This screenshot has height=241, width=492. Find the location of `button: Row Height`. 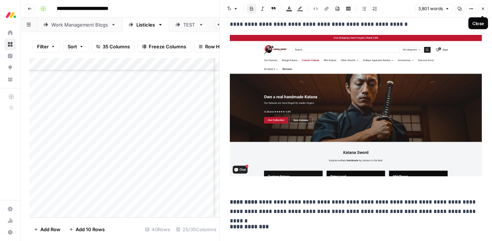

button: Row Height is located at coordinates (215, 47).